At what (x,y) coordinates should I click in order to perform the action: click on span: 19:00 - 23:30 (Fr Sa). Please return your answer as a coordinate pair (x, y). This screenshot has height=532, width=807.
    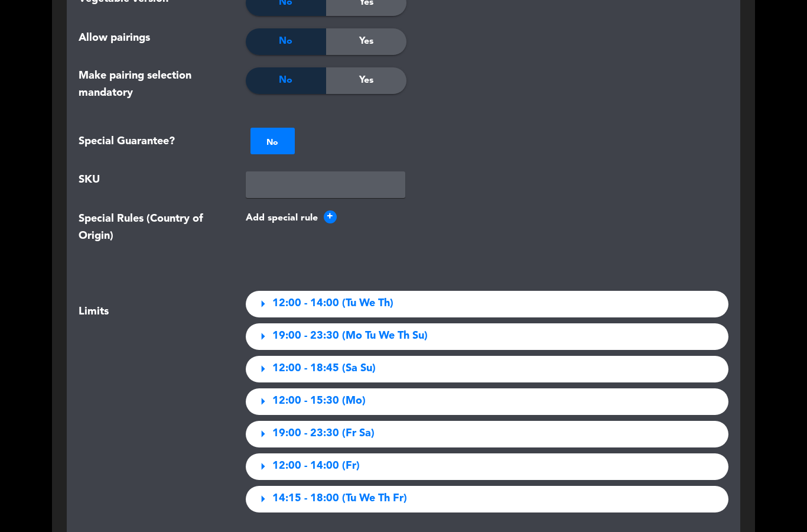
    Looking at the image, I should click on (323, 433).